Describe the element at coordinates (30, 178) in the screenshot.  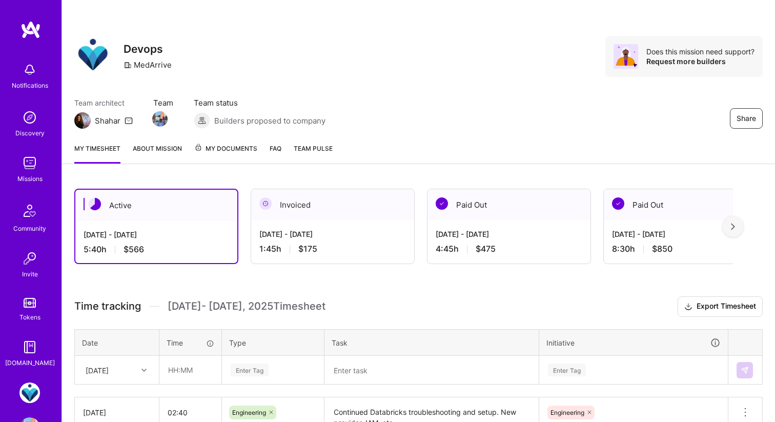
I see `div: Missions` at that location.